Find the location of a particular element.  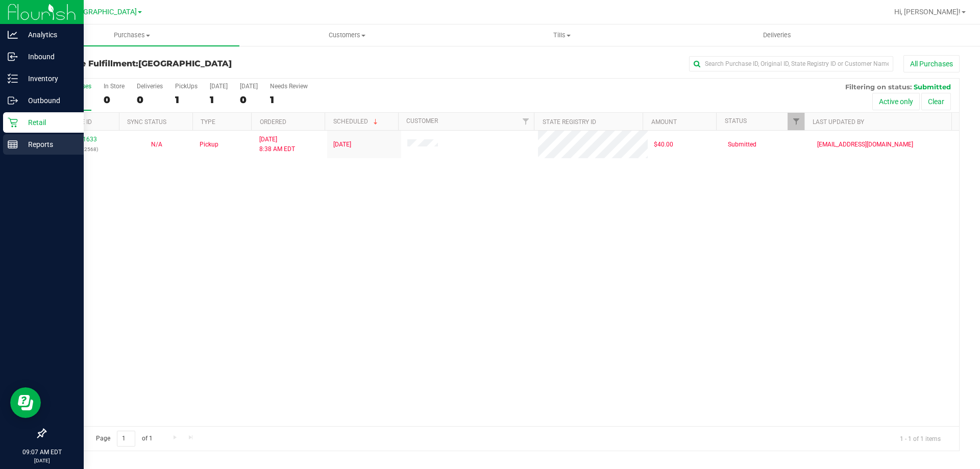

a: Scheduled is located at coordinates (356, 121).